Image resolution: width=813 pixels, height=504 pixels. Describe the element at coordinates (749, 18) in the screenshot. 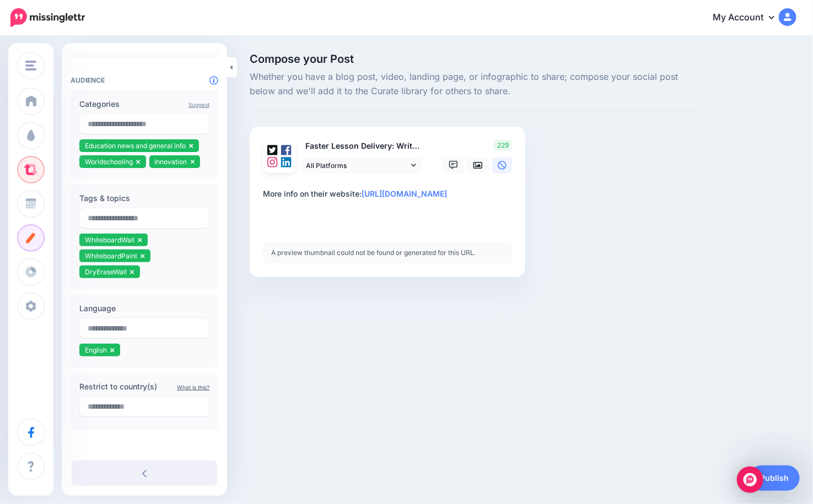

I see `a: My Account` at that location.